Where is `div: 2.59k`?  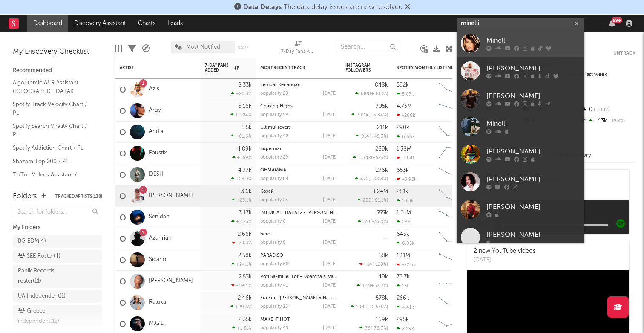 div: 2.59k is located at coordinates (405, 328).